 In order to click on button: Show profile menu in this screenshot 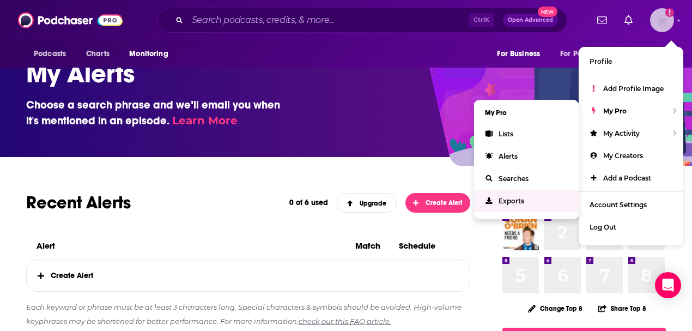, I will do `click(662, 20)`.